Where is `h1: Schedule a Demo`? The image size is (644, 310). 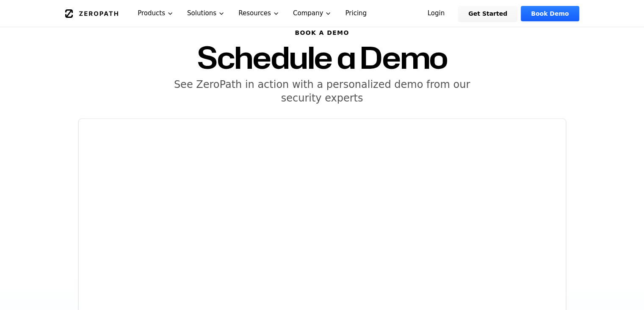
h1: Schedule a Demo is located at coordinates (322, 58).